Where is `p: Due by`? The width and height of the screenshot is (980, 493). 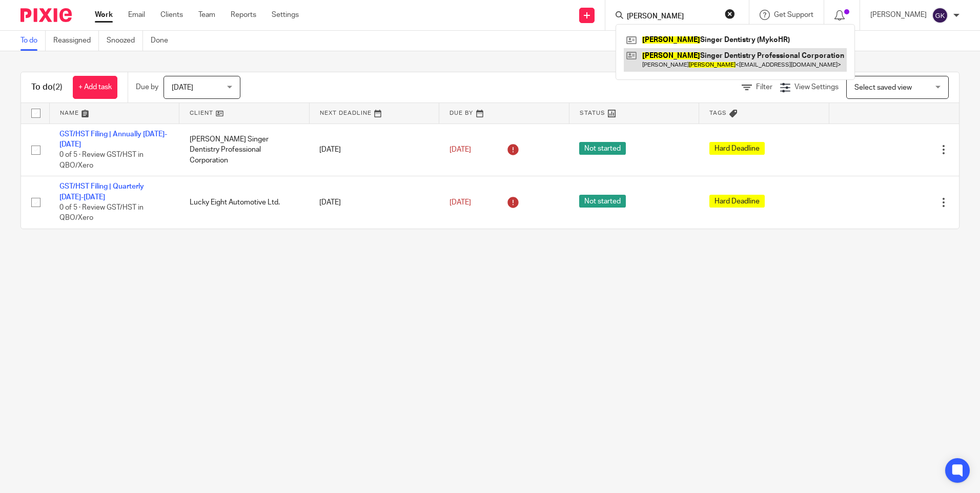 p: Due by is located at coordinates (147, 87).